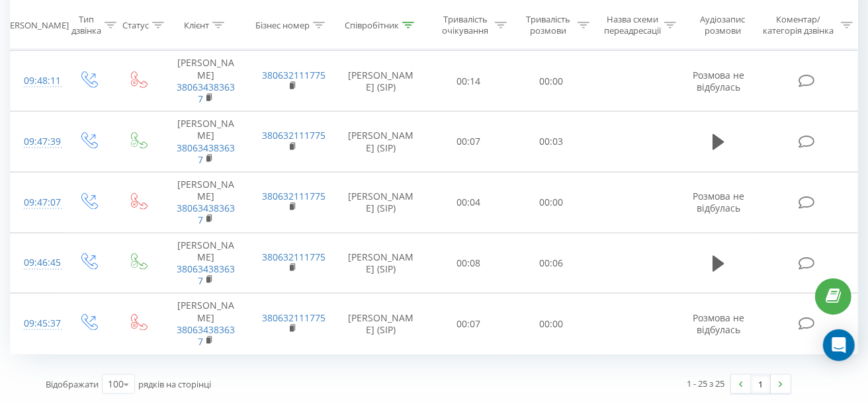  What do you see at coordinates (372, 24) in the screenshot?
I see `div: Співробітник` at bounding box center [372, 24].